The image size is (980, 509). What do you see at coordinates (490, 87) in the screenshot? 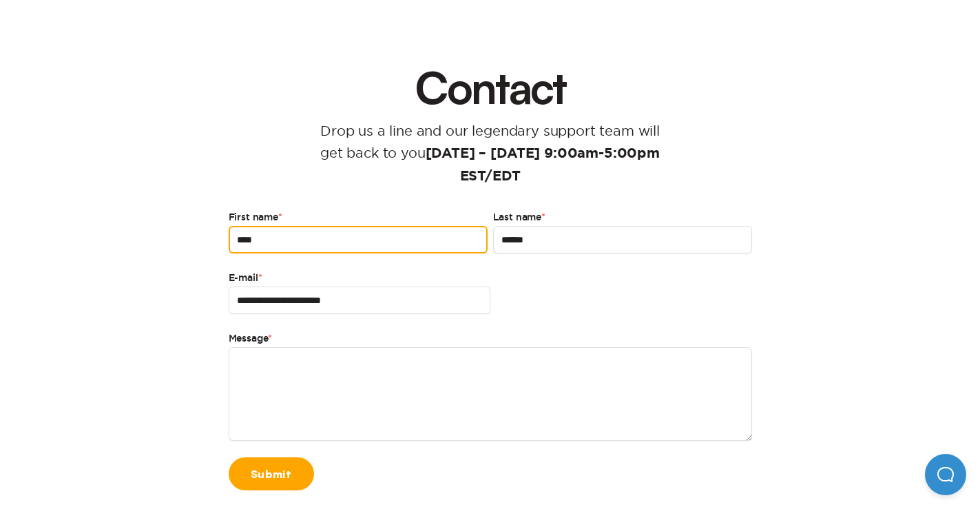
I see `h1: Contact` at bounding box center [490, 87].